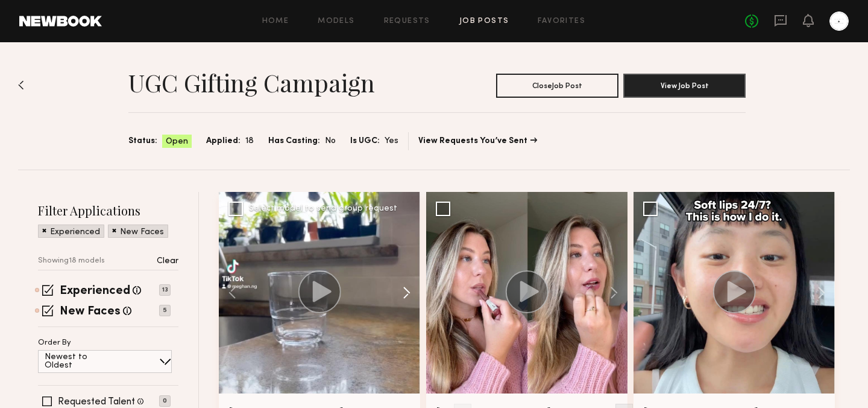 Image resolution: width=868 pixels, height=408 pixels. Describe the element at coordinates (323, 209) in the screenshot. I see `div: Select model to send group request` at that location.